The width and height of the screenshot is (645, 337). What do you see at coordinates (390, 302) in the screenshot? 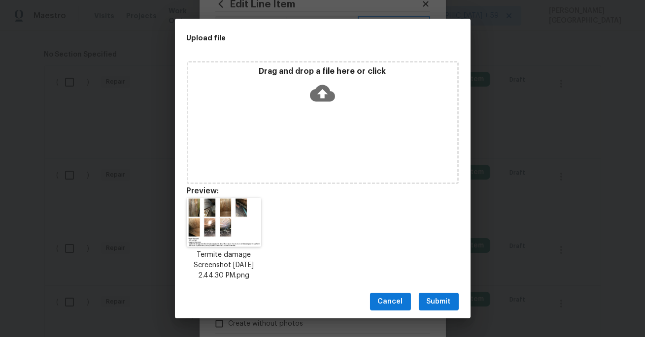
I see `button: Cancel` at bounding box center [390, 302].